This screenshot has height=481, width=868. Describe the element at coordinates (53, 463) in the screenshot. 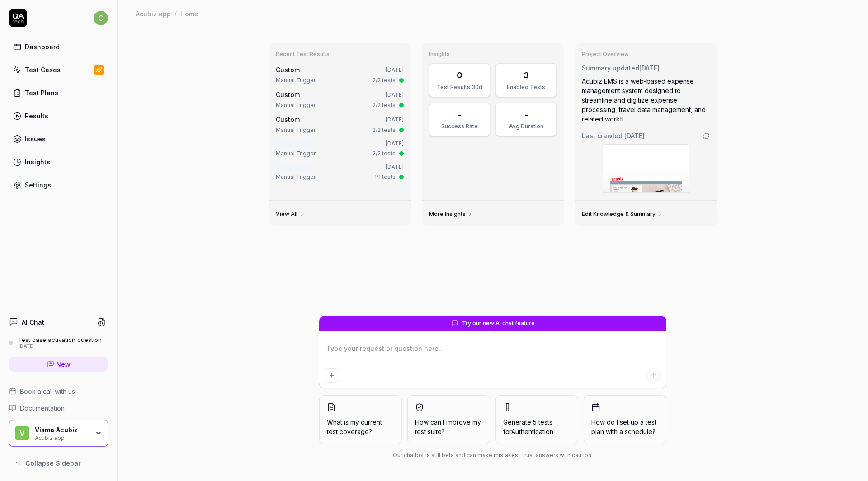

I see `span: Collapse Sidebar` at that location.